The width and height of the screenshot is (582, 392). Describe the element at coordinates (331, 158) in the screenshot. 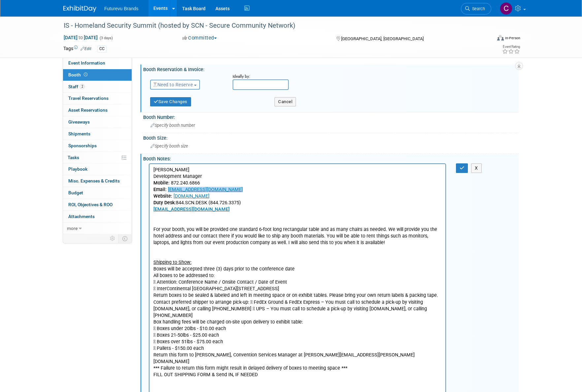

I see `div: Booth Notes:` at that location.